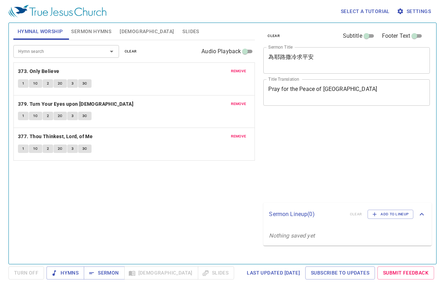 The height and width of the screenshot is (289, 445). What do you see at coordinates (390, 214) in the screenshot?
I see `span: Add to Lineup` at bounding box center [390, 214].